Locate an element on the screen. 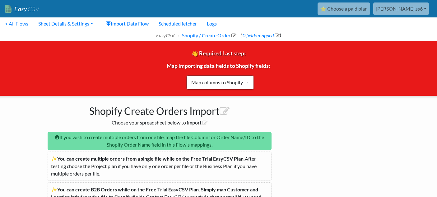 The width and height of the screenshot is (437, 197). a: Shopify / Create Order is located at coordinates (209, 35).